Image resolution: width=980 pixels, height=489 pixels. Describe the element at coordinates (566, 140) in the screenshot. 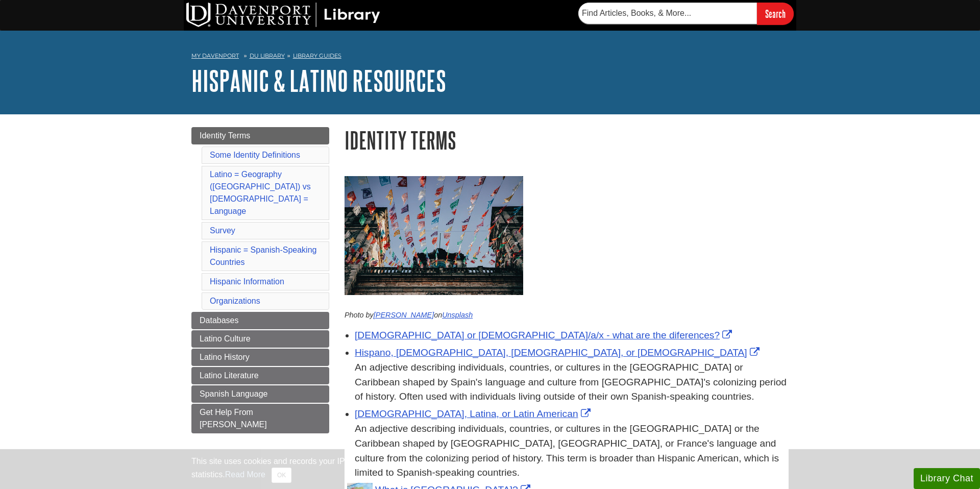

I see `h1: Identity Terms` at that location.